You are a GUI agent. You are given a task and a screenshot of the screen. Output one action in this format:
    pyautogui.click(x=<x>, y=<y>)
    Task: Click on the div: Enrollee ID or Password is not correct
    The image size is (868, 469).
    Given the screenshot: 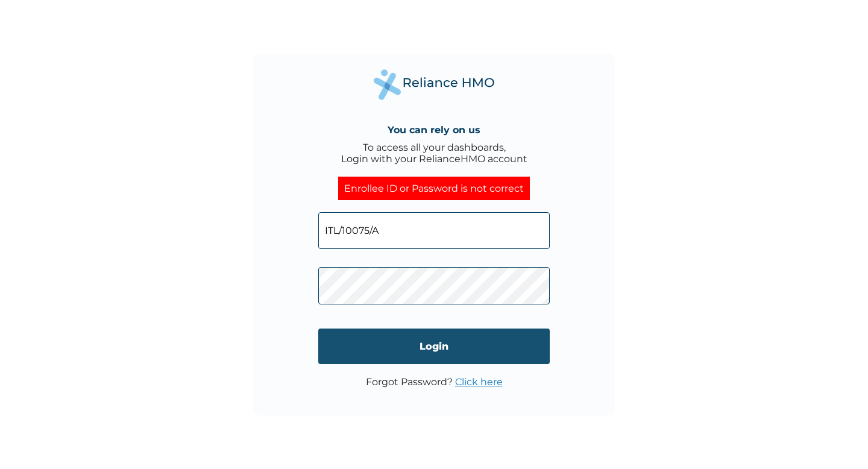 What is the action you would take?
    pyautogui.click(x=434, y=188)
    